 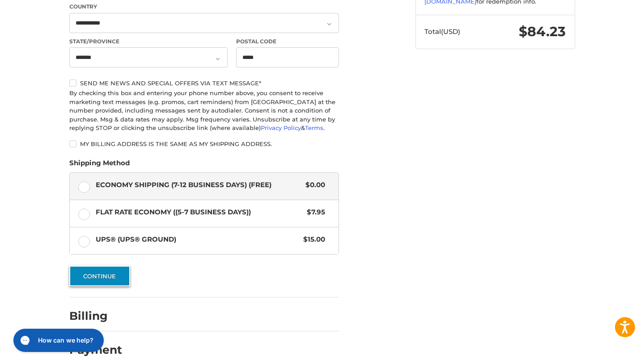 What do you see at coordinates (49, 15) in the screenshot?
I see `button: Gorgias live chat` at bounding box center [49, 15].